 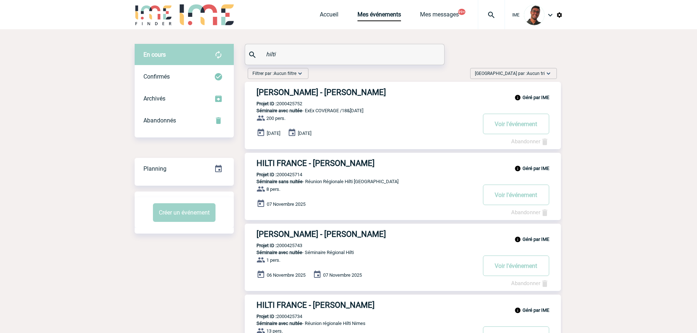 I want to click on a: Mes événements, so click(x=379, y=16).